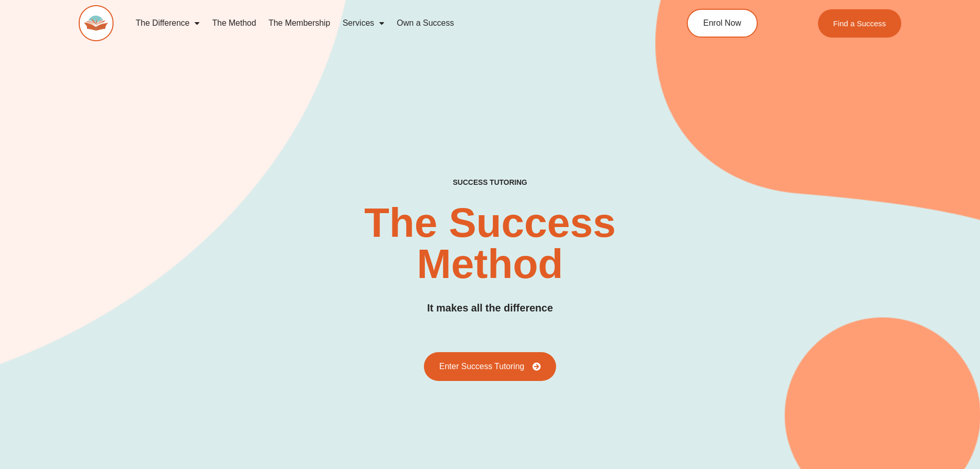 The image size is (980, 469). Describe the element at coordinates (490, 366) in the screenshot. I see `a: Enter Success Tutoring` at that location.